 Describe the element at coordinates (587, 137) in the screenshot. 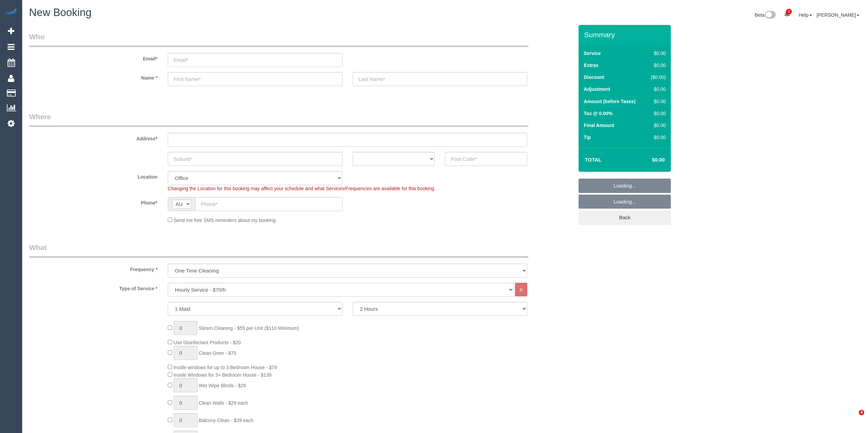

I see `label: Tip` at that location.